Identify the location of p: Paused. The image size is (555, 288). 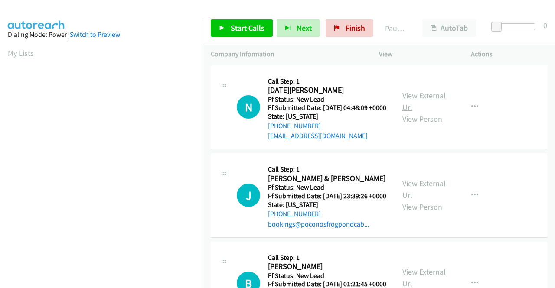
(396, 28).